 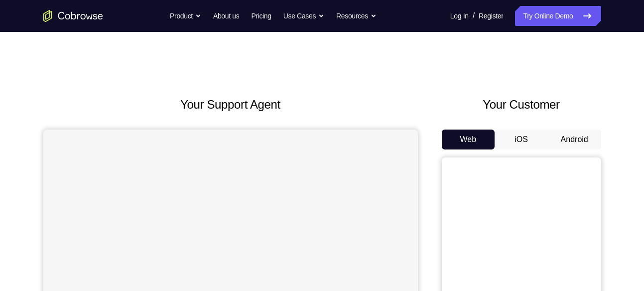 I want to click on h2: Your Support Agent, so click(x=231, y=105).